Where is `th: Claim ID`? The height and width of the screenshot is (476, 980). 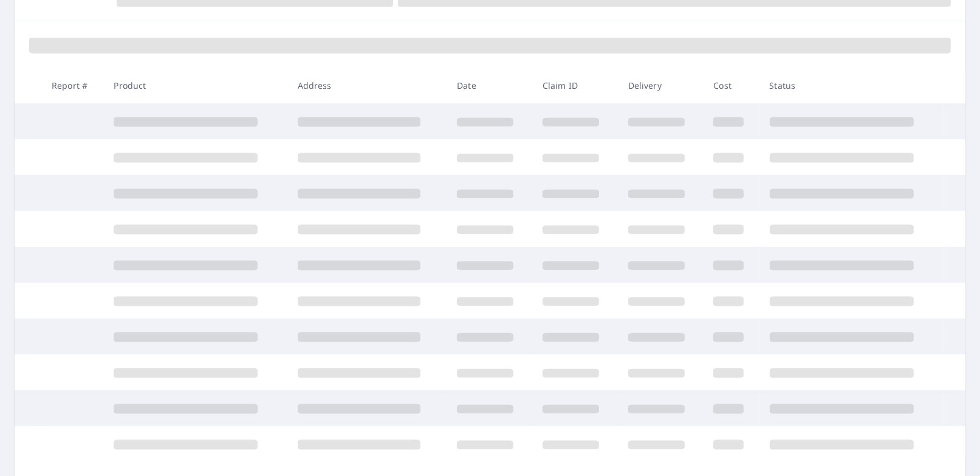
th: Claim ID is located at coordinates (576, 85).